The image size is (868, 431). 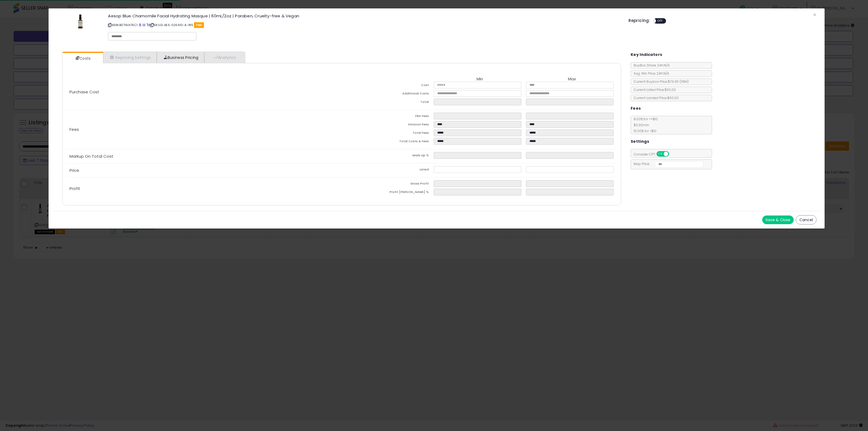 I want to click on td: Total Fees, so click(x=388, y=133).